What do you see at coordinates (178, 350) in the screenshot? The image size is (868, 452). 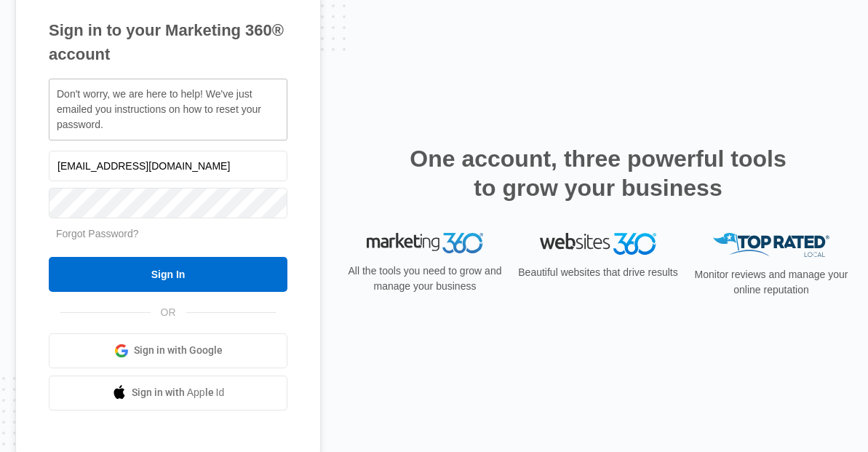 I see `span: Sign in with Google` at bounding box center [178, 350].